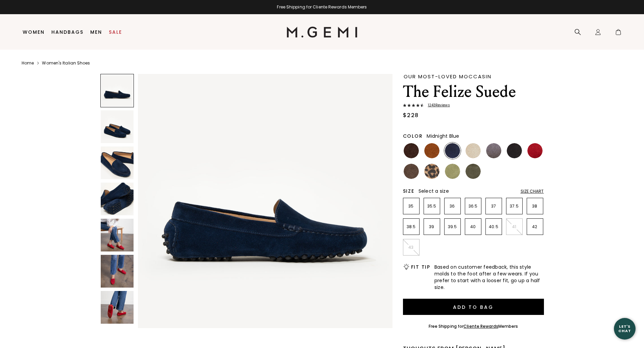 Image resolution: width=644 pixels, height=348 pixels. What do you see at coordinates (411, 207) in the screenshot?
I see `p: 35` at bounding box center [411, 207].